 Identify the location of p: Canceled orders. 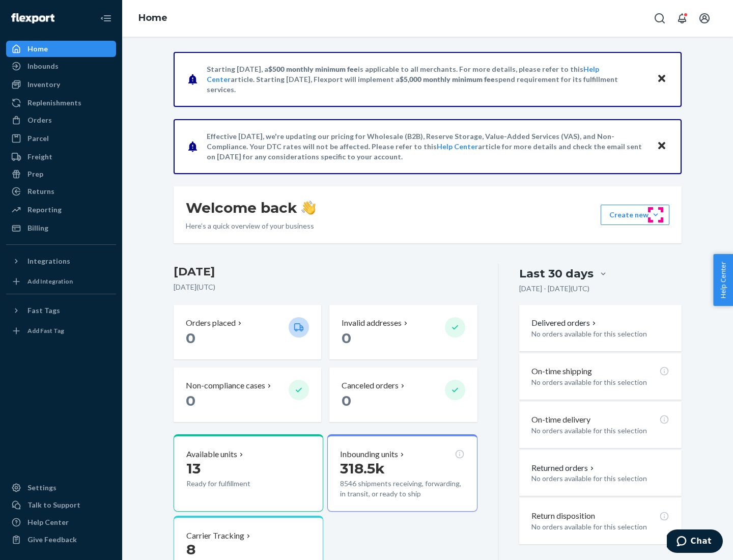
(370, 386).